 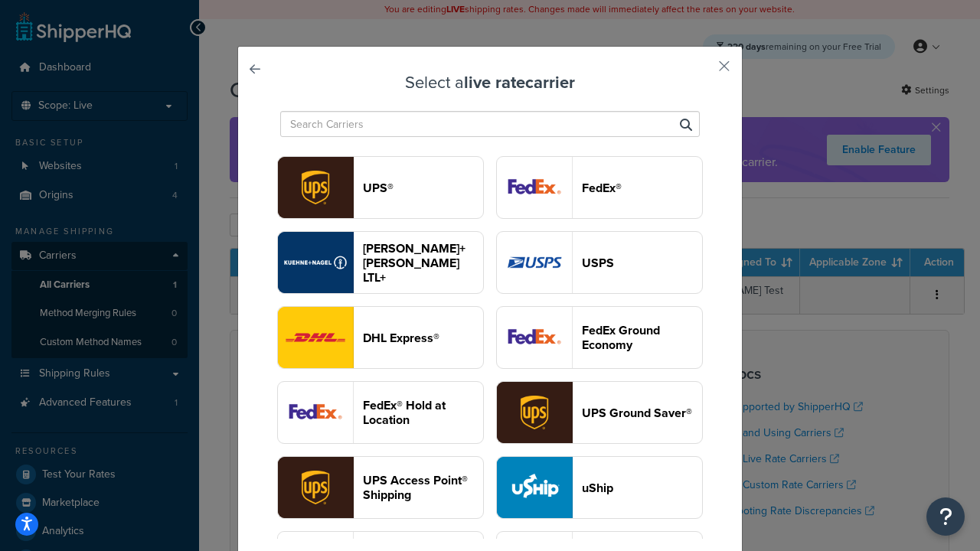 What do you see at coordinates (534, 487) in the screenshot?
I see `img: uShip logo` at bounding box center [534, 487].